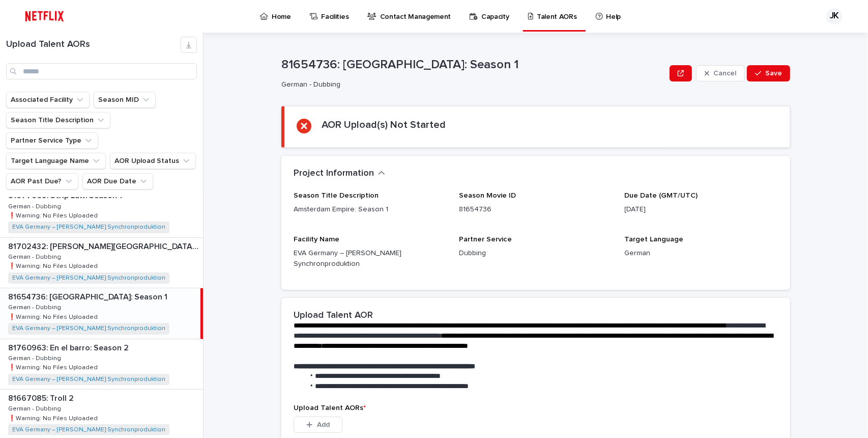 The width and height of the screenshot is (868, 438). Describe the element at coordinates (487, 195) in the screenshot. I see `span: Season Movie ID` at that location.